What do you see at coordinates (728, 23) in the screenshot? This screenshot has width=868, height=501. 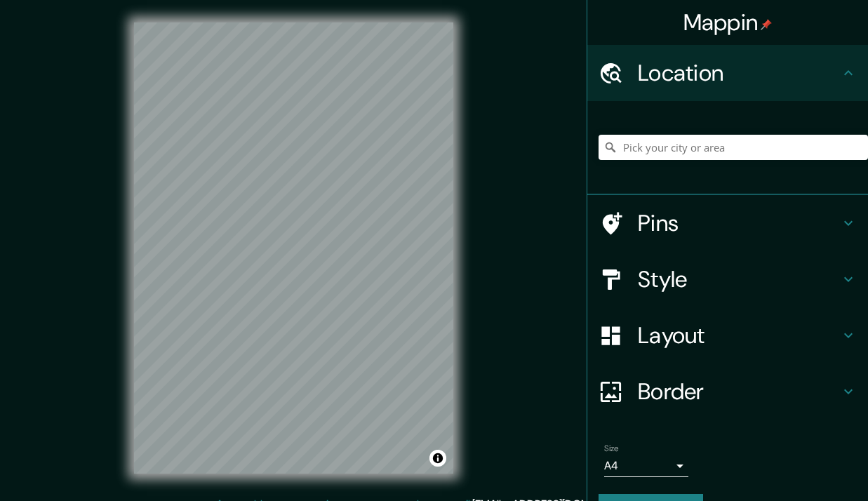 I see `h4: Mappin` at bounding box center [728, 23].